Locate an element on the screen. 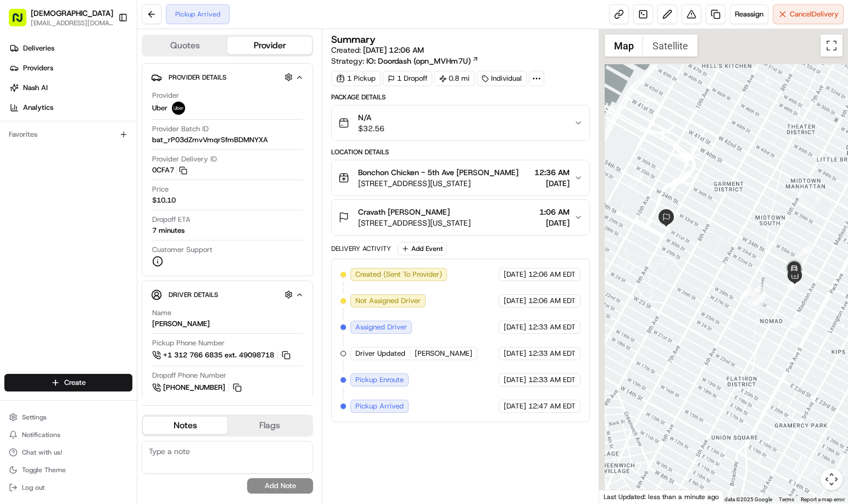 The image size is (848, 504). span: Assigned Driver is located at coordinates (381, 327).